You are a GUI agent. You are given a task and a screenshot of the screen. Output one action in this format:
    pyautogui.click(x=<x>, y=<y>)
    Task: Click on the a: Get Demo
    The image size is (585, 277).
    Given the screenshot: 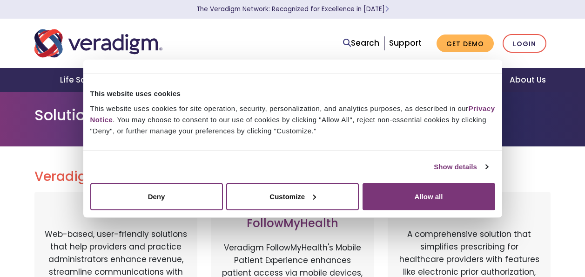 What is the action you would take?
    pyautogui.click(x=465, y=43)
    